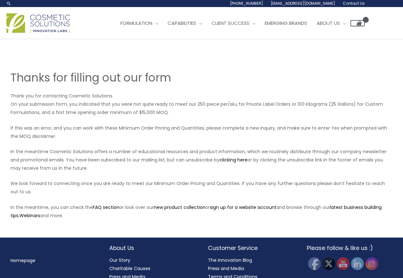  What do you see at coordinates (350, 248) in the screenshot?
I see `h2: Please follow & like us :)` at bounding box center [350, 248].